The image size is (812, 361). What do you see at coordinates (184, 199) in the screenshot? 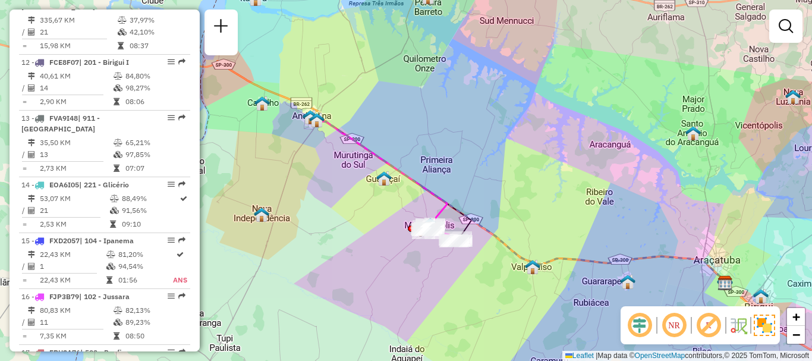
I see `i: Rota otimizada` at bounding box center [184, 199].